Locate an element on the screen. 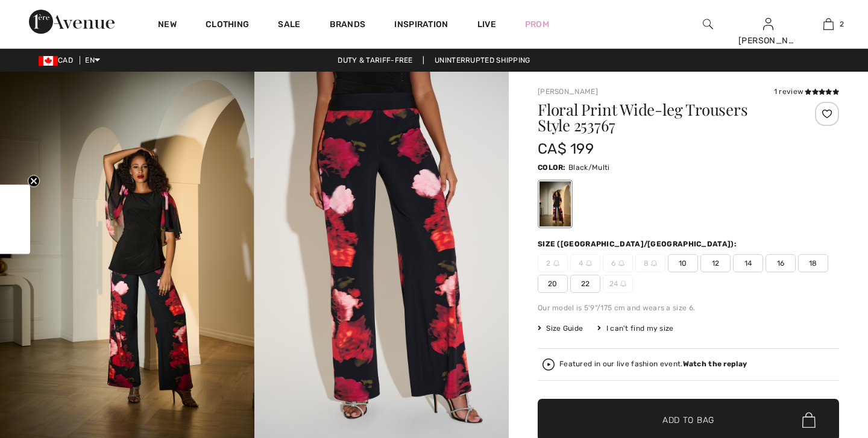  span: 10 is located at coordinates (683, 264).